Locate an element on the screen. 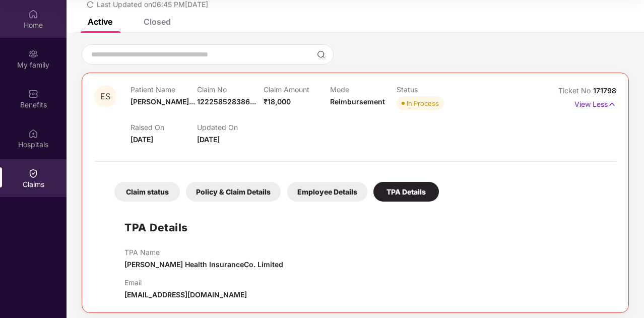 The image size is (644, 318). p: View Less is located at coordinates (595, 103).